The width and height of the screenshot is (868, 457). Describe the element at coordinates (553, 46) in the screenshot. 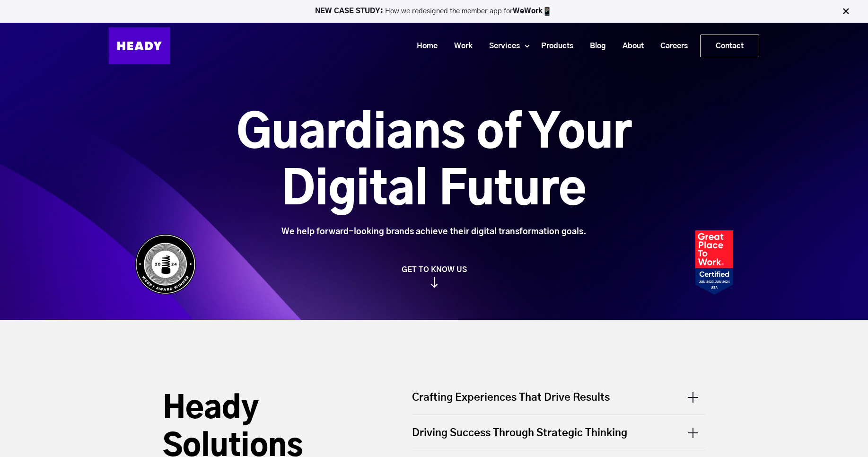

I see `a: Products` at that location.